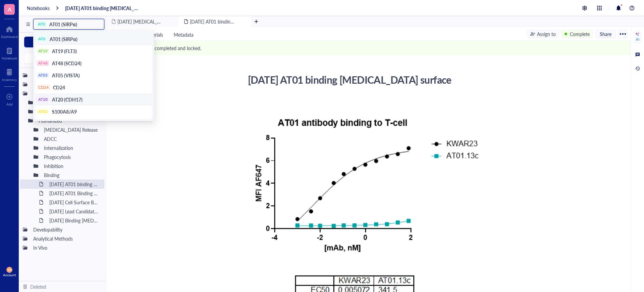  I want to click on div: Deleted, so click(38, 286).